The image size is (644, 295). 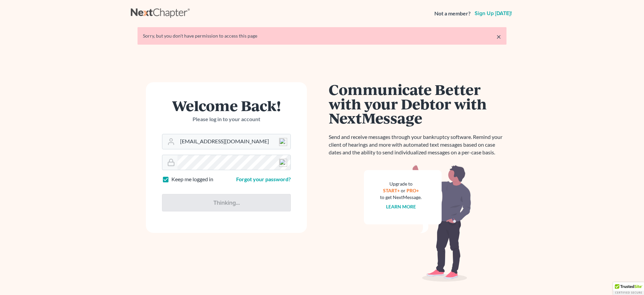 I want to click on p: Please log in to your account, so click(x=227, y=119).